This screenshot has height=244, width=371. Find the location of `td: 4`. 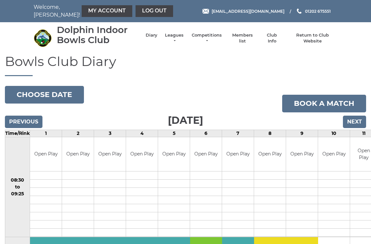

td: 4 is located at coordinates (142, 133).